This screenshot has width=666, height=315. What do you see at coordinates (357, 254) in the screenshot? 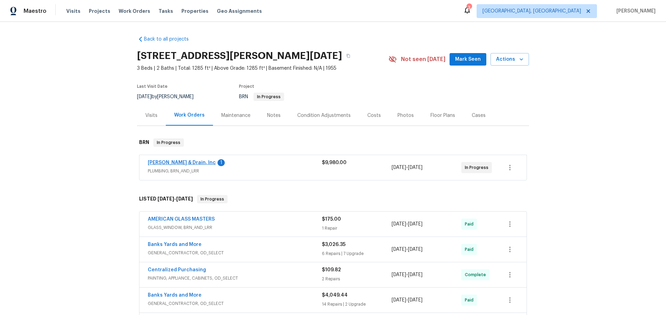
I see `div: 6 Repairs | 7 Upgrade` at bounding box center [357, 254].